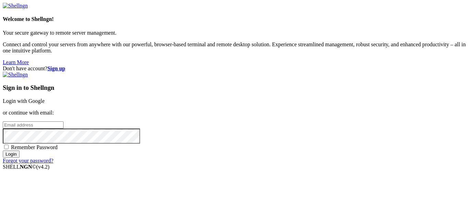  What do you see at coordinates (16, 62) in the screenshot?
I see `a: Learn More` at bounding box center [16, 62].